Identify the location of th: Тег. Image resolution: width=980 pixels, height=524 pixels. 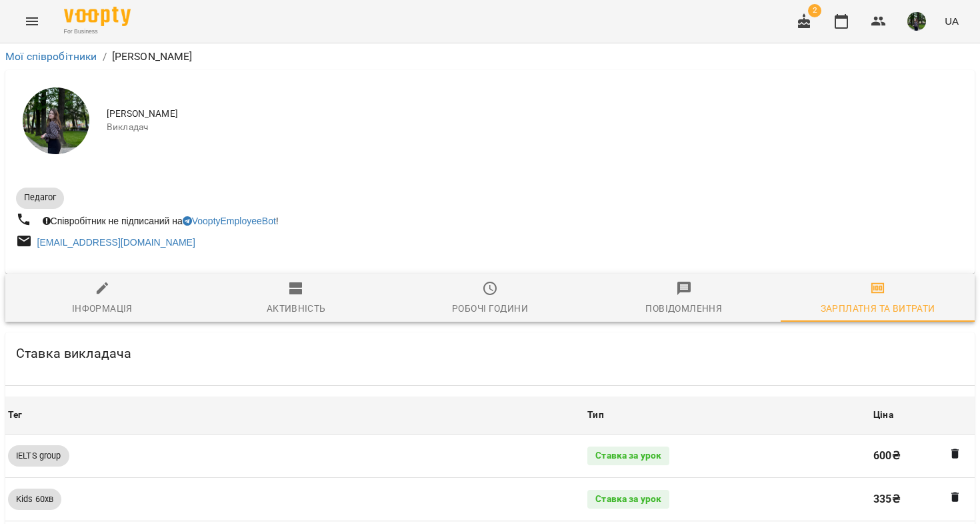
(295, 415).